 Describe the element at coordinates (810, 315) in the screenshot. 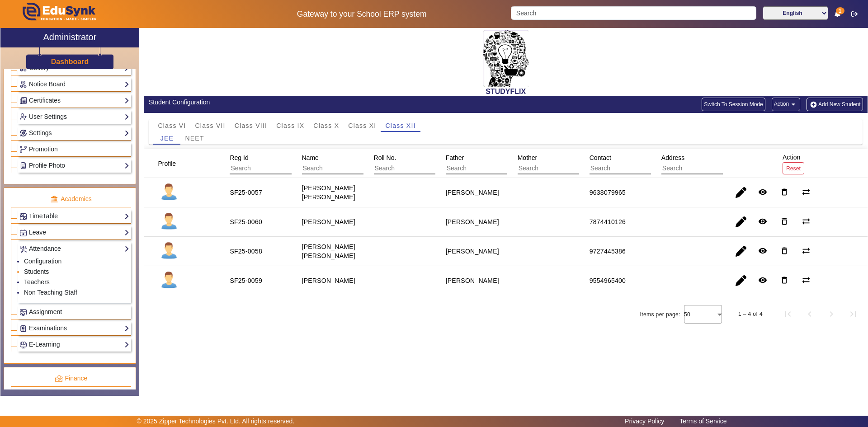

I see `button: Previous page` at that location.